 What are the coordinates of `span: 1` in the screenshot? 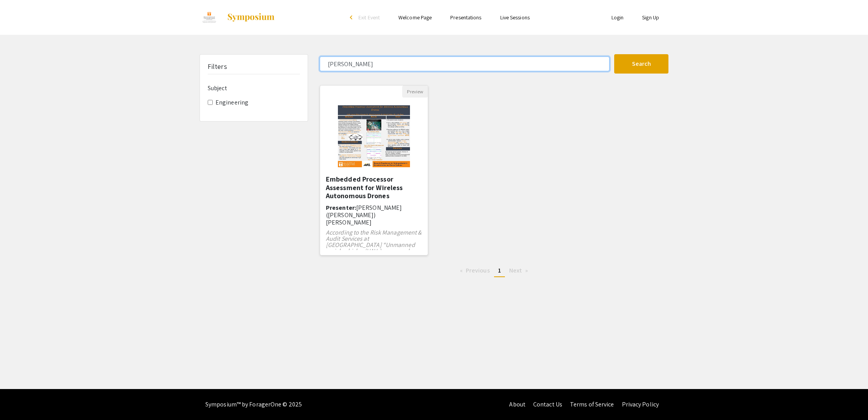 It's located at (500, 270).